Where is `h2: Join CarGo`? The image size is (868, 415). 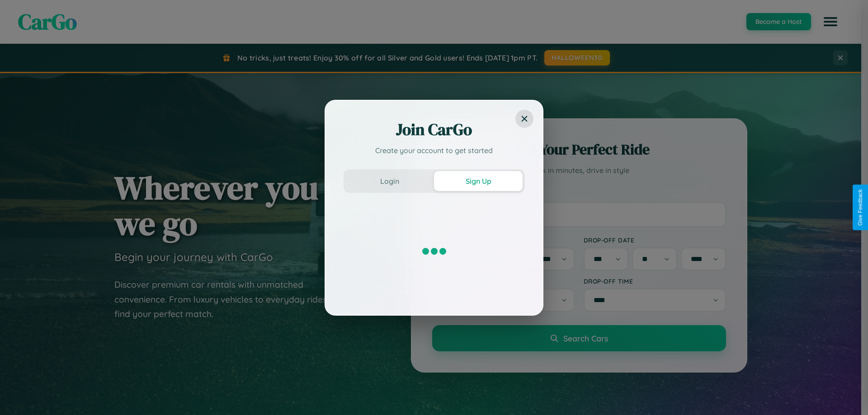
h2: Join CarGo is located at coordinates (434, 130).